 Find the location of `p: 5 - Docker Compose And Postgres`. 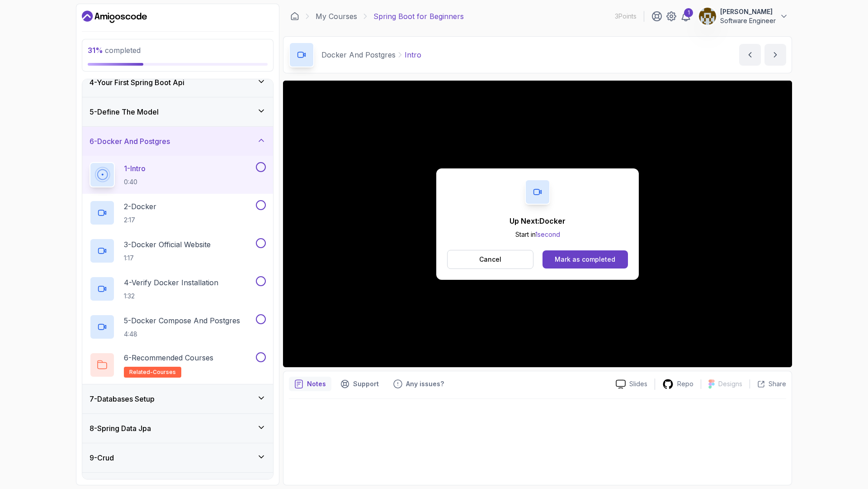

p: 5 - Docker Compose And Postgres is located at coordinates (182, 321).